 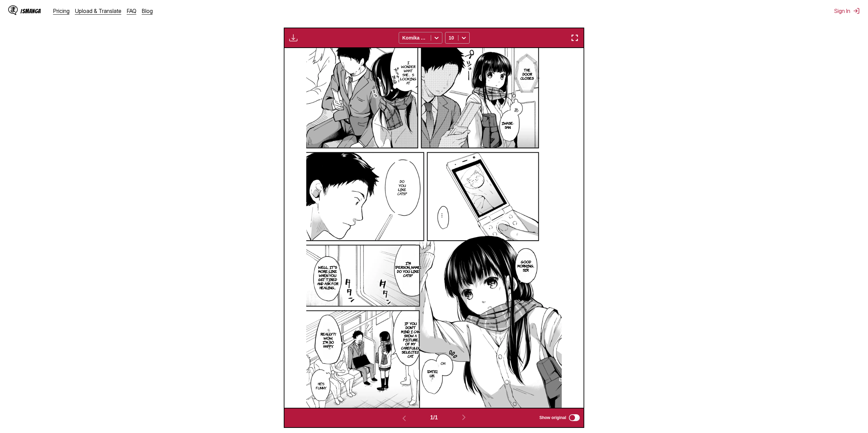 What do you see at coordinates (411, 340) in the screenshot?
I see `p: If you don't mind, I can show a picture of my carefully selected cat.` at bounding box center [411, 340].